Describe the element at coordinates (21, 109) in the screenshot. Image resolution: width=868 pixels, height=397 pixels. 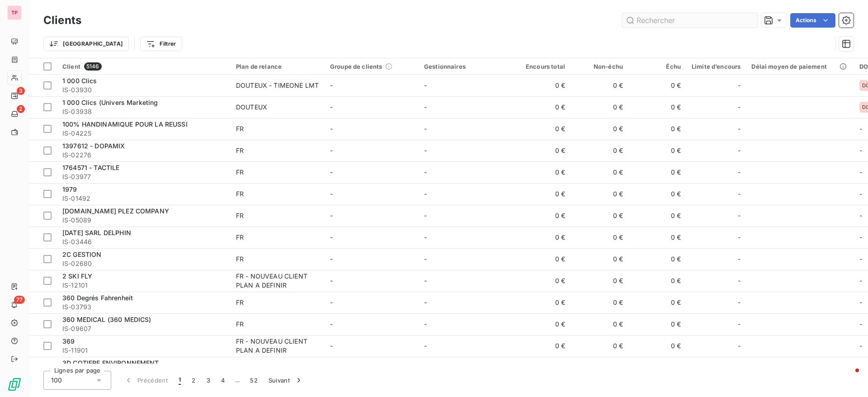
I see `span: 2` at that location.